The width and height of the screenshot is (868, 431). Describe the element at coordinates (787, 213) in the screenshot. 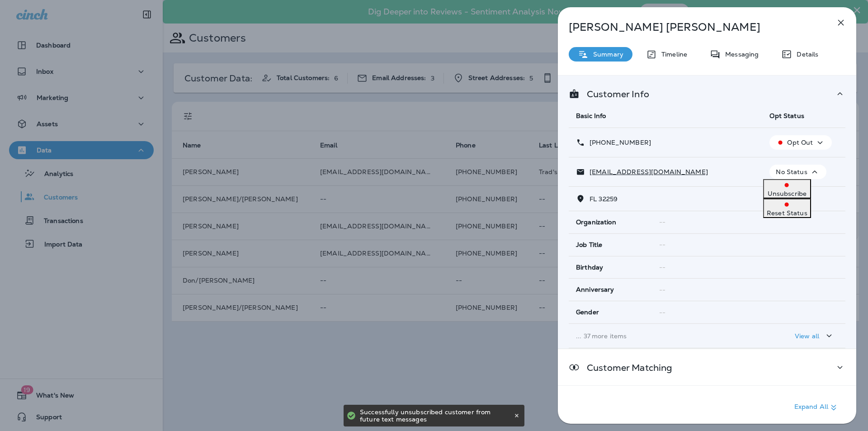

I see `p: Reset Status` at that location.